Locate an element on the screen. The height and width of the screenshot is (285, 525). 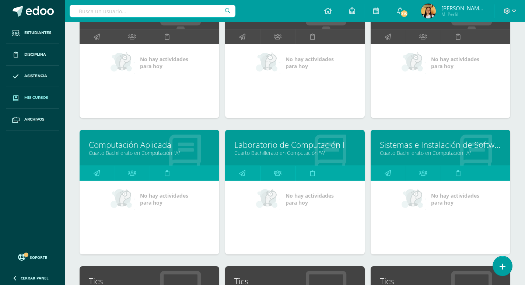
span: Mis cursos is located at coordinates (36, 98).